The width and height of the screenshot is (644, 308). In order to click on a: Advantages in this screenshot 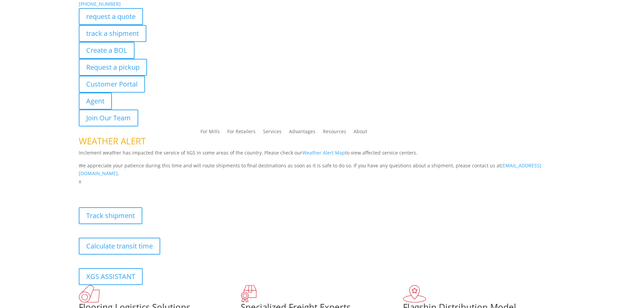, I will do `click(302, 133)`.